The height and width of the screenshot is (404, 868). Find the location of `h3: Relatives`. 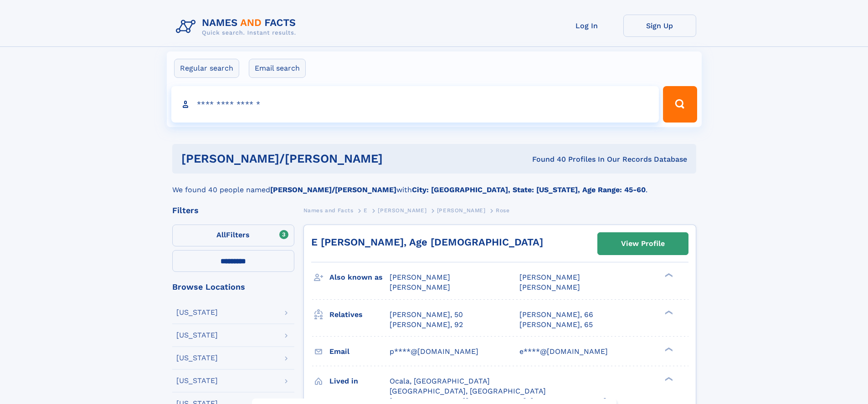

h3: Relatives is located at coordinates (360, 315).